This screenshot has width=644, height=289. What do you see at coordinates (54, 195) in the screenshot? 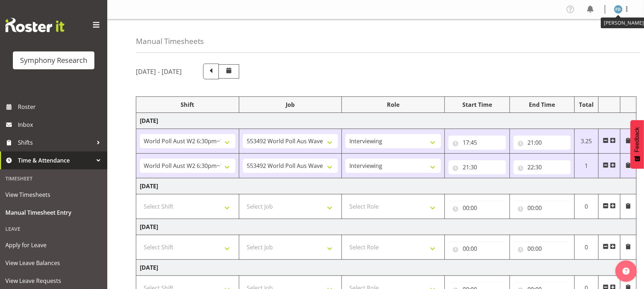
I see `span: View Timesheets` at bounding box center [54, 195].